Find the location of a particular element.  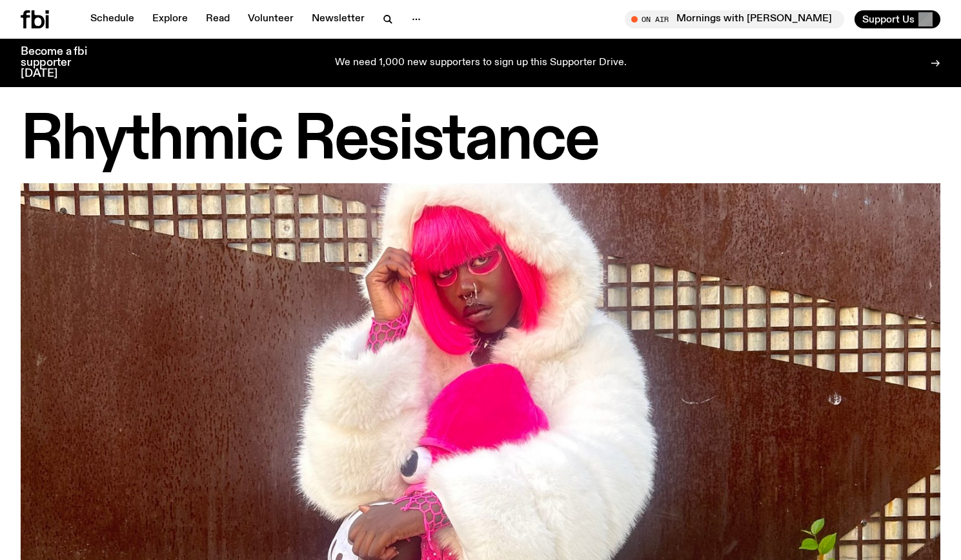

a: Schedule is located at coordinates (112, 19).